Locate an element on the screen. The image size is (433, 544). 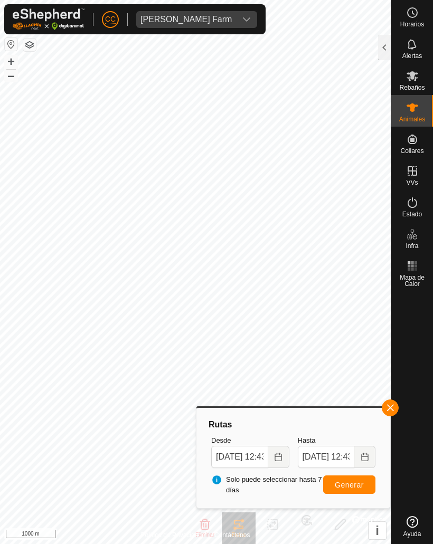
a: Ayuda is located at coordinates (412, 527).